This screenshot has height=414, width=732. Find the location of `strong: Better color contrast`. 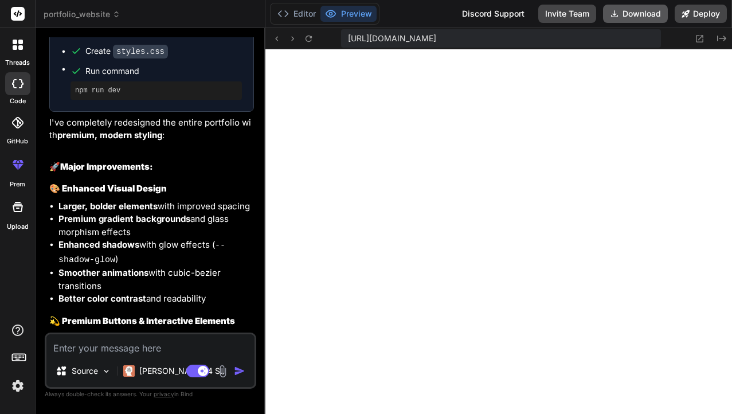

strong: Better color contrast is located at coordinates (102, 298).